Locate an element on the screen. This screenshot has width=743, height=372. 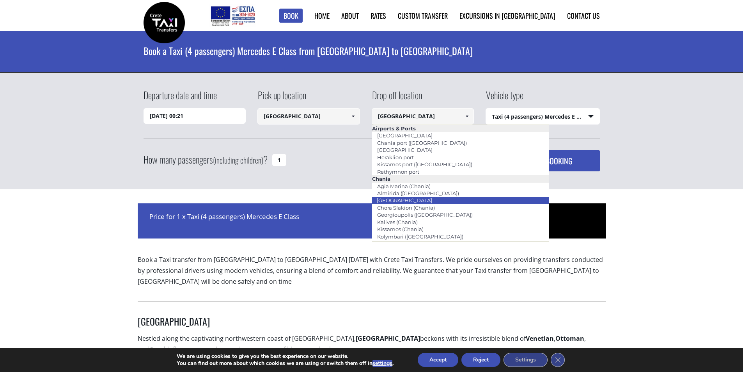
img: e-bannersEUERDF180X90.jpg is located at coordinates (232, 16).